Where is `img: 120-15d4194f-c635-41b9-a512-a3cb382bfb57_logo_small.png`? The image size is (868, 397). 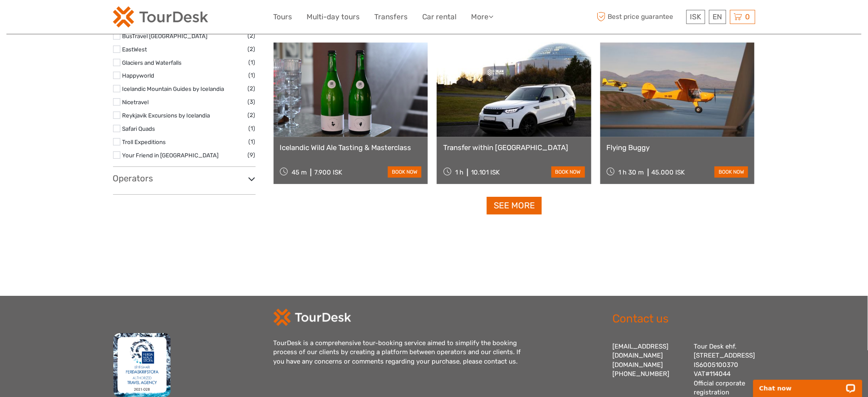 img: 120-15d4194f-c635-41b9-a512-a3cb382bfb57_logo_small.png is located at coordinates (161, 17).